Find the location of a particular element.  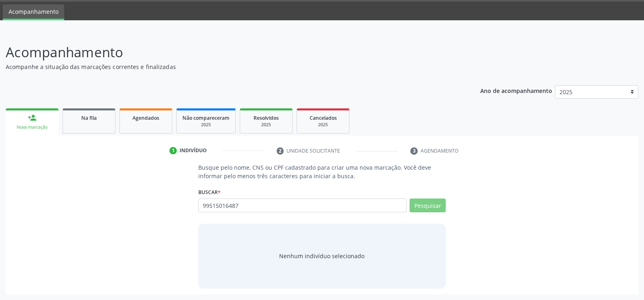

p: Busque pelo nome, CNS ou CPF cadastrado para criar uma nova marcação. Você deve informar pelo men... is located at coordinates (322, 171).